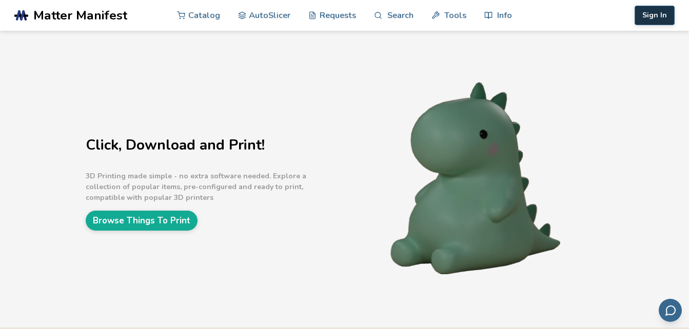 The image size is (689, 329). What do you see at coordinates (654, 15) in the screenshot?
I see `button: Sign In` at bounding box center [654, 15].